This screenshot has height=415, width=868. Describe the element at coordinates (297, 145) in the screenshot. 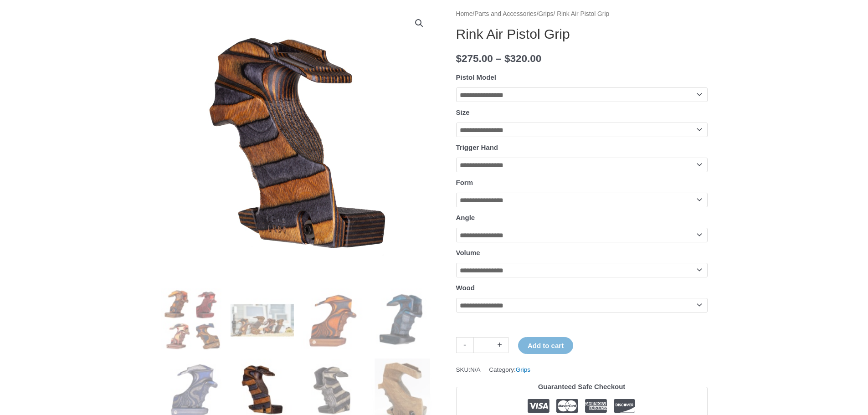

I see `img: Rink Air Pistol Grip - Image 6` at that location.